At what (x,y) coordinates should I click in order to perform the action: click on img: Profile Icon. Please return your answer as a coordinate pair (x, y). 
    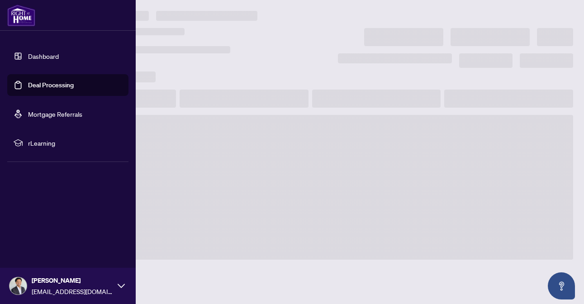
    Looking at the image, I should click on (18, 286).